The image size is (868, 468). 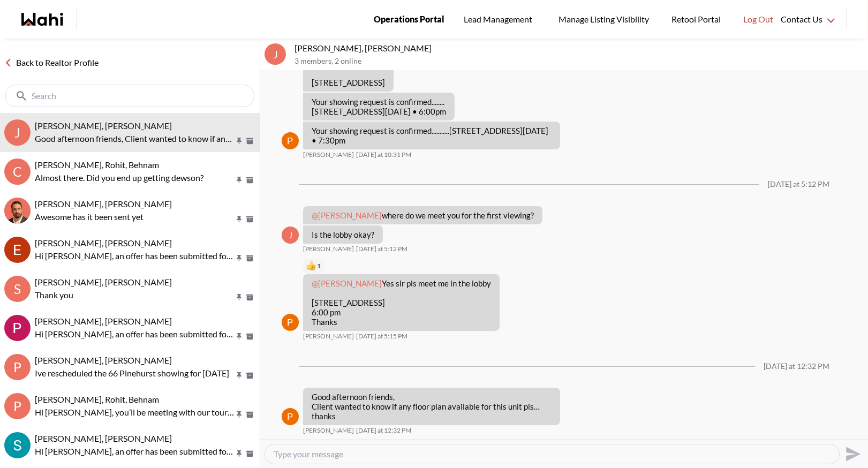 What do you see at coordinates (130, 96) in the screenshot?
I see `input: Search` at bounding box center [130, 96].